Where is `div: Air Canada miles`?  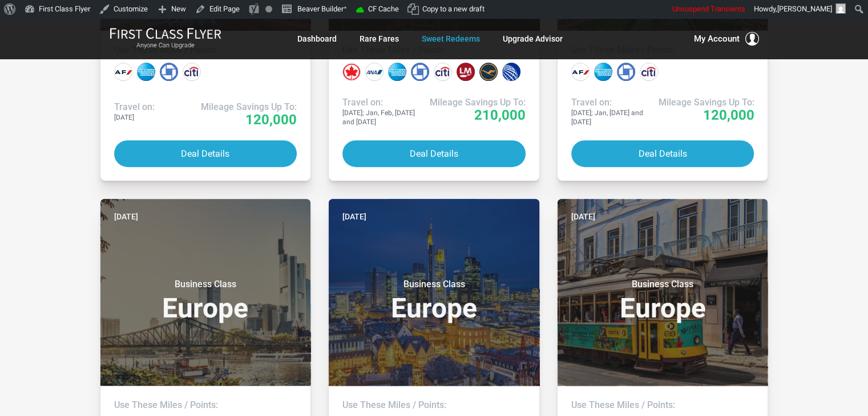 div: Air Canada miles is located at coordinates (351, 72).